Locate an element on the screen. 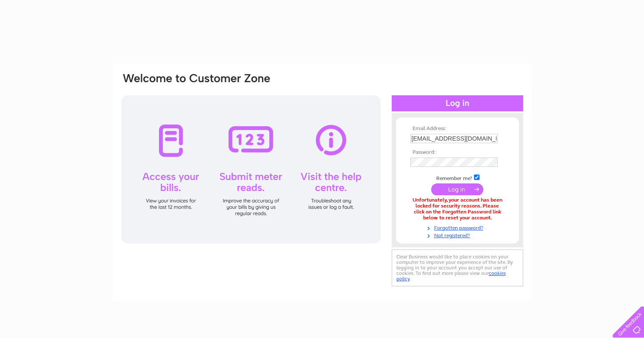  div: Unfortunately, your account has been locked for security reasons. Please click on the Forgotten P... is located at coordinates (458, 209).